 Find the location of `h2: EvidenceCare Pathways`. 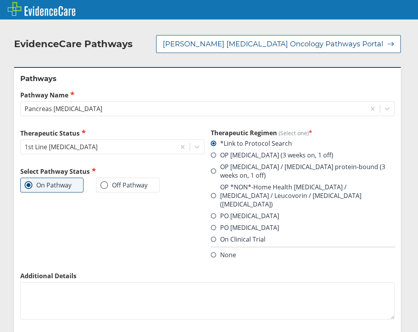

h2: EvidenceCare Pathways is located at coordinates (73, 44).